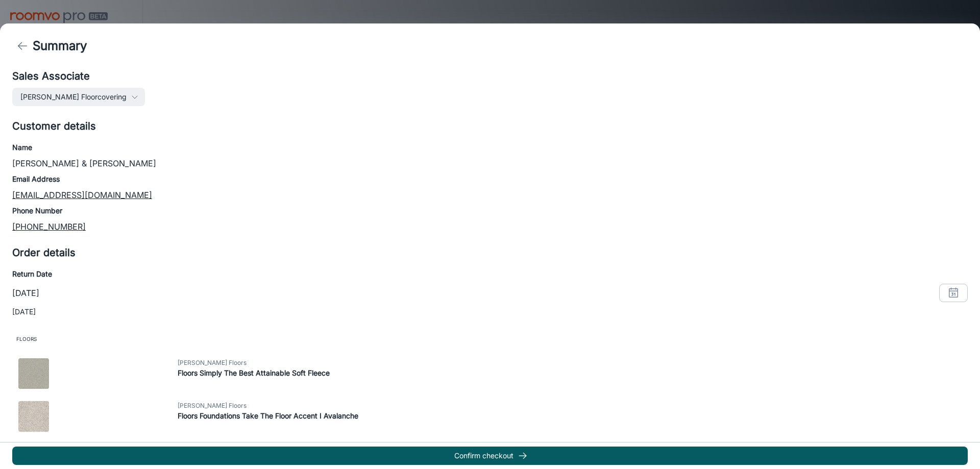  Describe the element at coordinates (490, 211) in the screenshot. I see `h6: Phone Number` at that location.